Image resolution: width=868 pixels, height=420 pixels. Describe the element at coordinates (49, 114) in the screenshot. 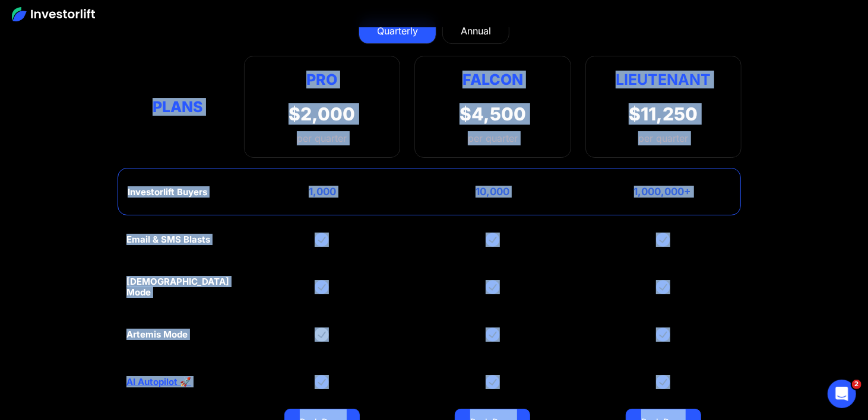

I see `img: Profile image for Polina` at that location.